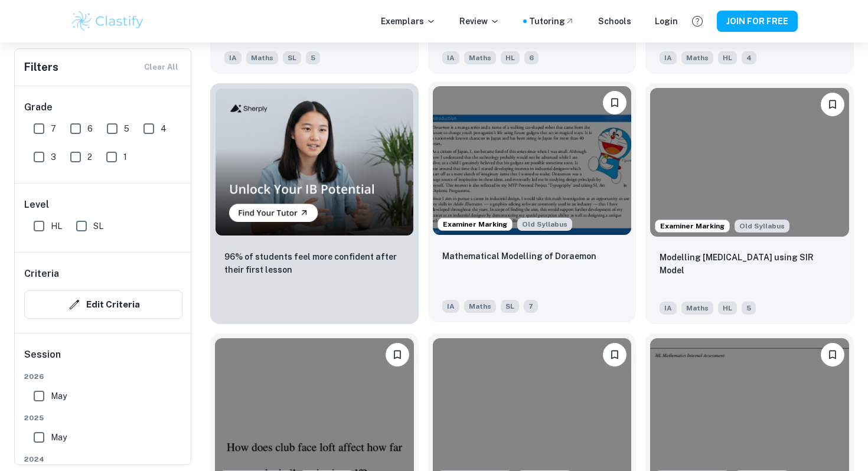 This screenshot has height=471, width=868. What do you see at coordinates (314, 263) in the screenshot?
I see `p: 96% of students feel more confident after their first lesson` at bounding box center [314, 263].